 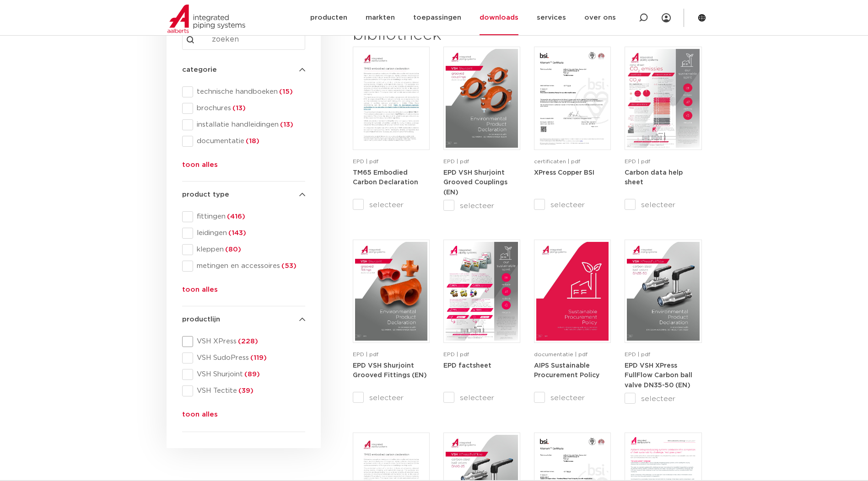 I want to click on div: VSH XPress(228), so click(x=243, y=341).